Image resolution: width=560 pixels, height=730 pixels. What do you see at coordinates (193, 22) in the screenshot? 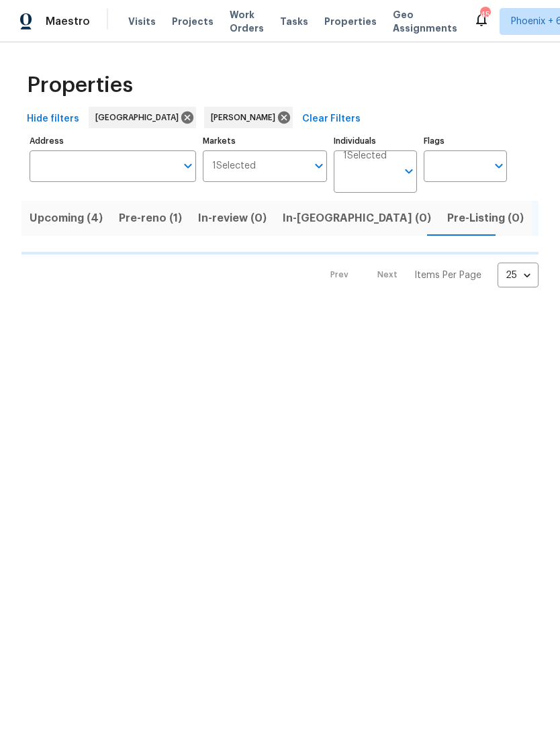
I see `span: Projects` at bounding box center [193, 22].